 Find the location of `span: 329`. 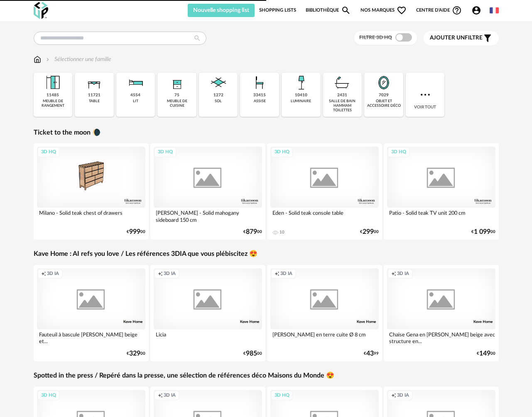

span: 329 is located at coordinates (134, 353).